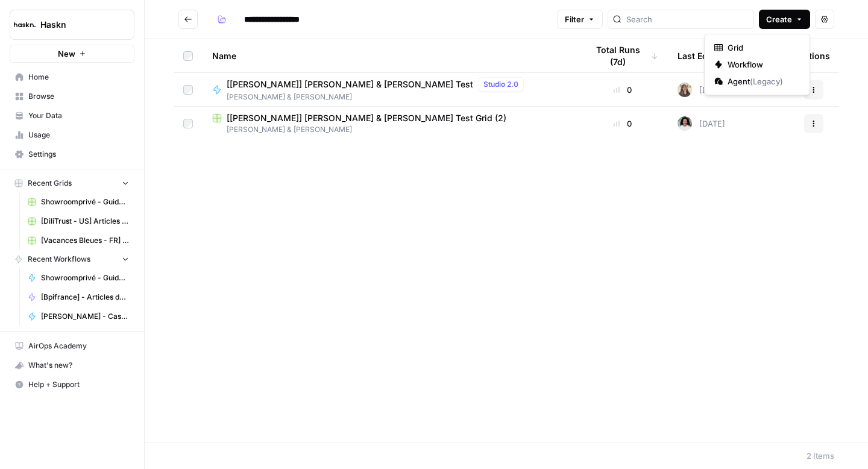  I want to click on span: Recent Grids, so click(50, 183).